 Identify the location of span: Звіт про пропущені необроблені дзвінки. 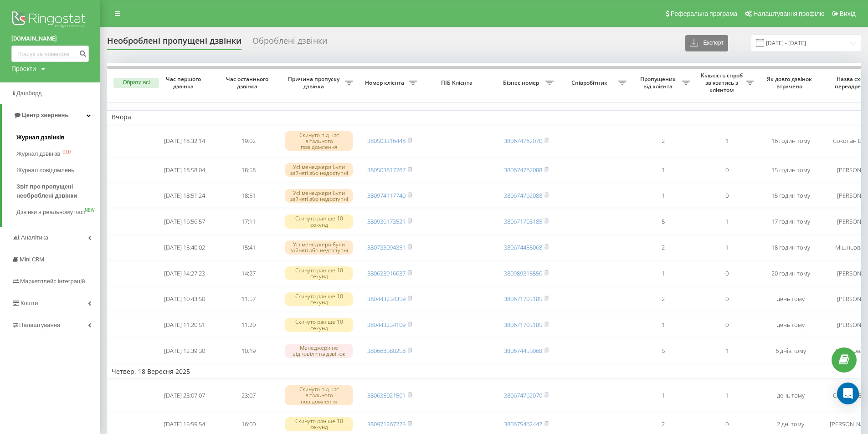
(56, 192).